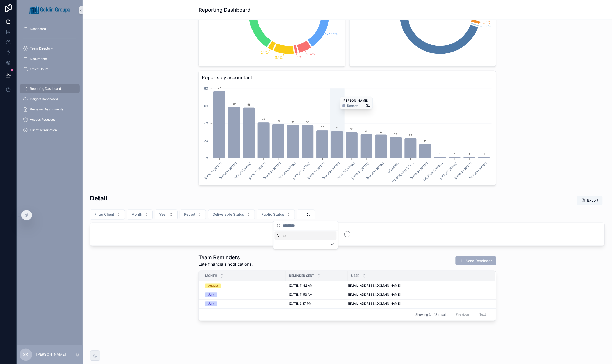 This screenshot has height=364, width=612. I want to click on tspan: 1.1%, so click(488, 22).